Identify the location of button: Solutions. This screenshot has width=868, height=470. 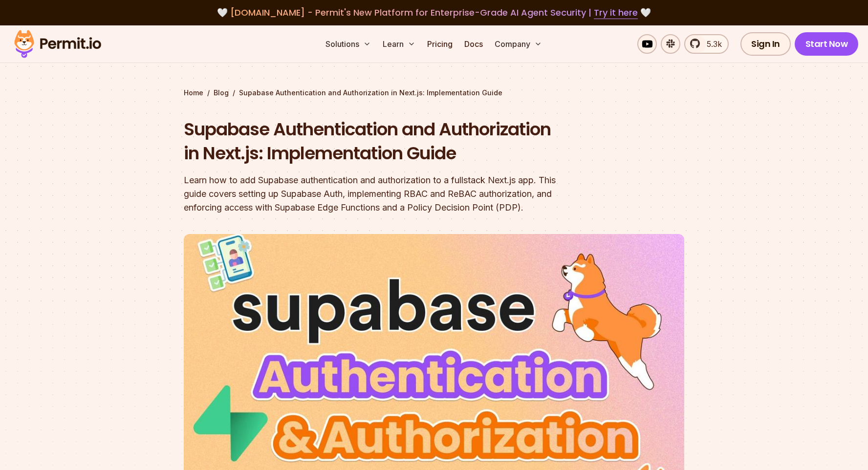
(348, 44).